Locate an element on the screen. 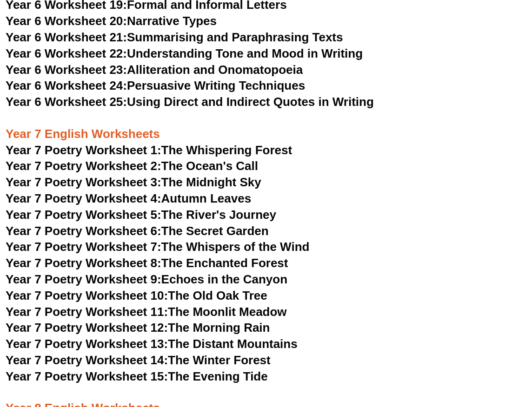  a: Year 7 Poetry Worksheet 5:The River's Journey is located at coordinates (141, 215).